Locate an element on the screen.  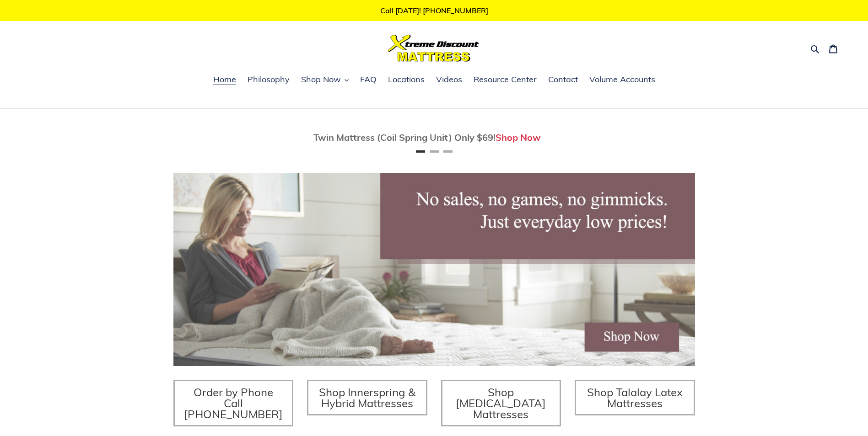
span: Home is located at coordinates (225, 80).